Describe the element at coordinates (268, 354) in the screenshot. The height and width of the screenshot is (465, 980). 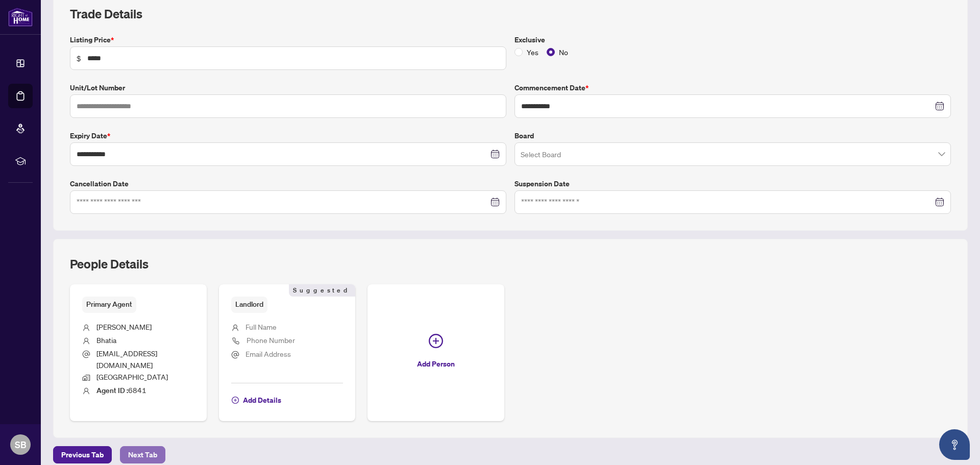
I see `span: Email Address` at that location.